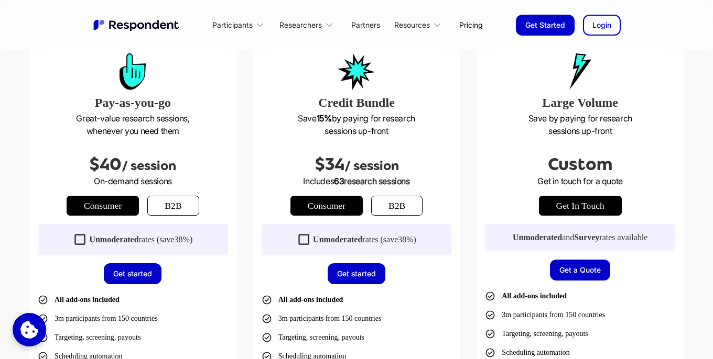 This screenshot has width=713, height=359. What do you see at coordinates (545, 25) in the screenshot?
I see `a: Get Started` at bounding box center [545, 25].